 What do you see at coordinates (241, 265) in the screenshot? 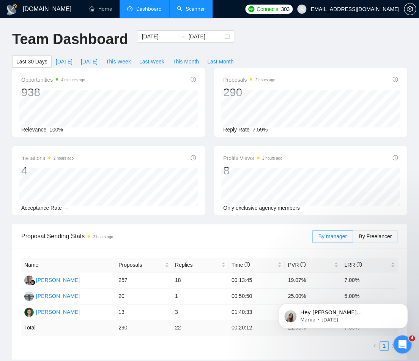
I see `span: Time` at bounding box center [241, 265].